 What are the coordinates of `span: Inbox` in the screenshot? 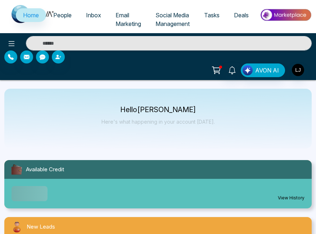 It's located at (94, 15).